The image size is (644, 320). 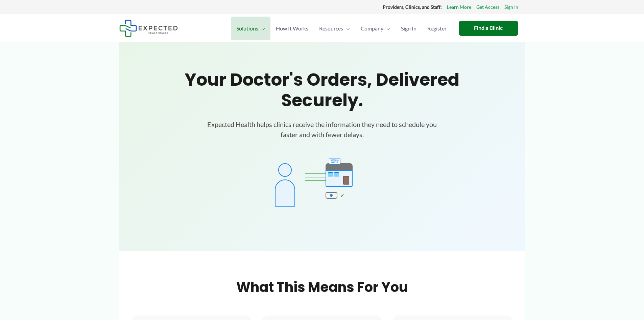 I want to click on img: Expected Healthcare Logo - side, dark font, small, so click(x=148, y=28).